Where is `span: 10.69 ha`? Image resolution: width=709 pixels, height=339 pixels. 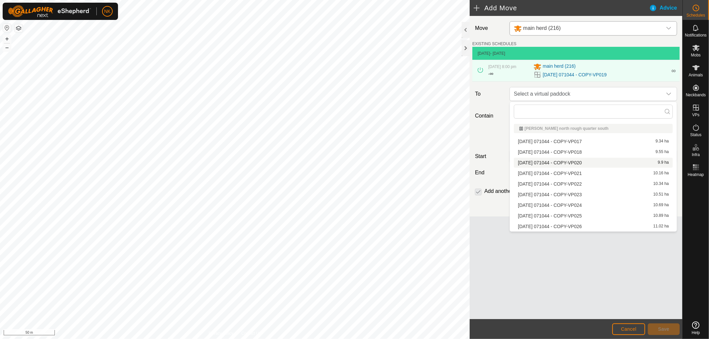 span: 10.69 ha is located at coordinates (661, 205).